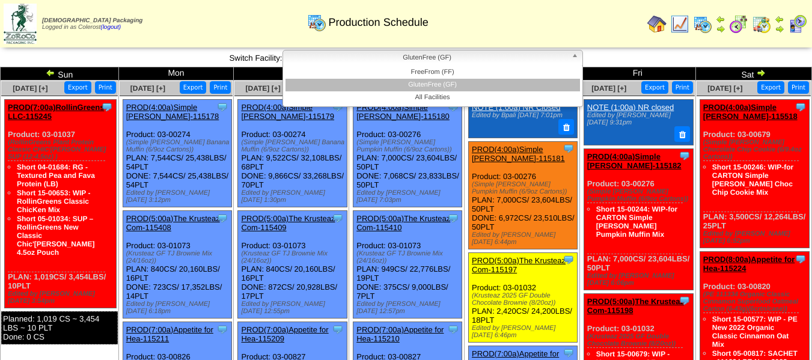  What do you see at coordinates (292, 74) in the screenshot?
I see `td: Tue` at bounding box center [292, 74].